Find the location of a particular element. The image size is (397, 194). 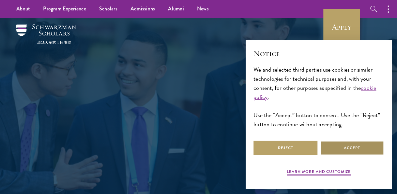

img: Schwarzman Scholars is located at coordinates (46, 34).